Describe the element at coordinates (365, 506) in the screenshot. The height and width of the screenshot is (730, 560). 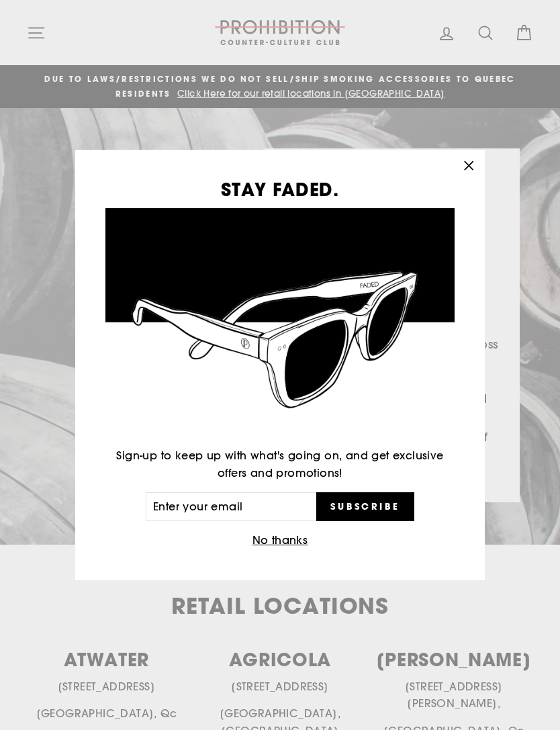
I see `span: Subscribe` at that location.